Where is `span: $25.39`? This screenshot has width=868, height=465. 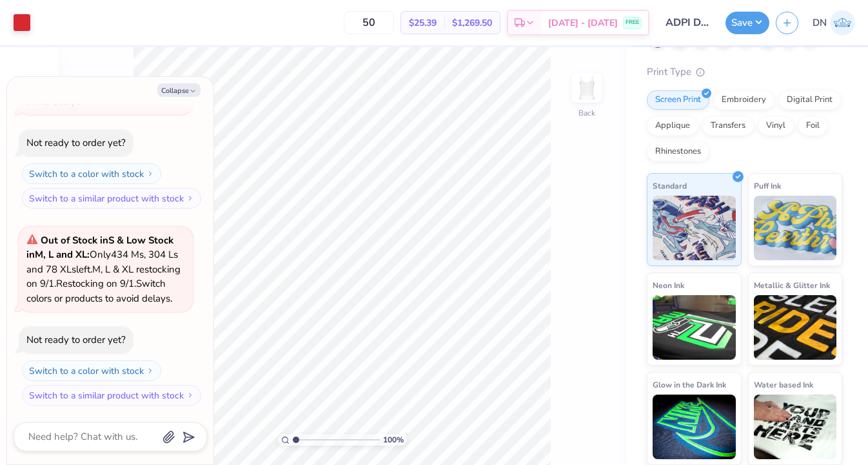 span: $25.39 is located at coordinates (422, 23).